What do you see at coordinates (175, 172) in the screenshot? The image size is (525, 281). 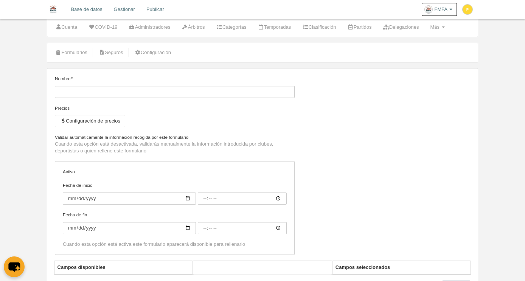 I see `label: Activo` at bounding box center [175, 172].